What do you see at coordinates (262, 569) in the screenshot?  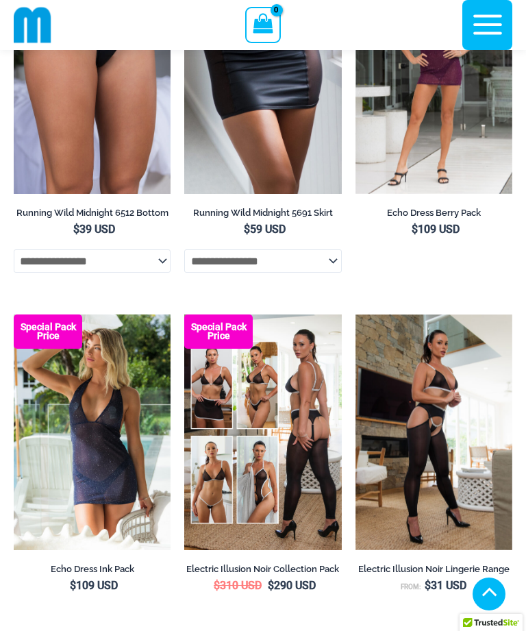 I see `h2: Electric Illusion Noir Collection Pack` at bounding box center [262, 569].